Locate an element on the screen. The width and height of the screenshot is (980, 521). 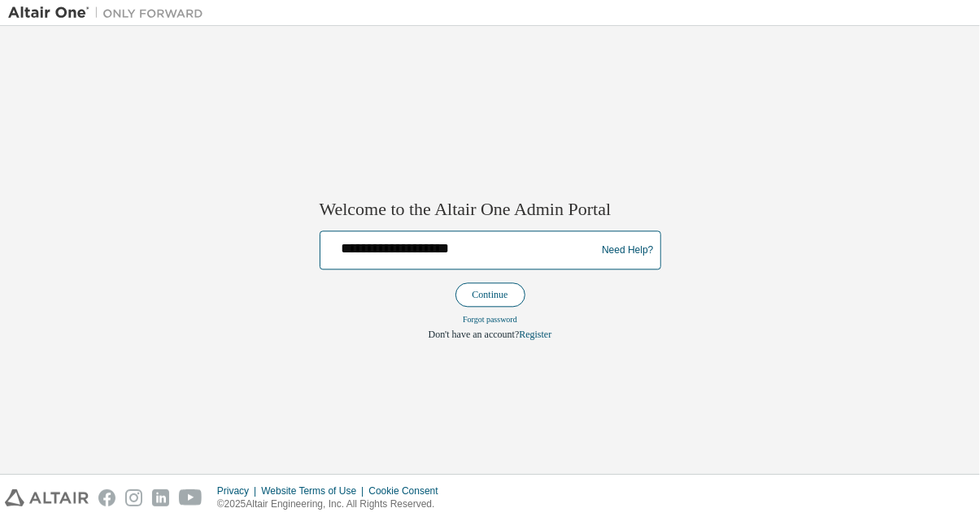
h2: Welcome to the Altair One Admin Portal is located at coordinates (490, 209).